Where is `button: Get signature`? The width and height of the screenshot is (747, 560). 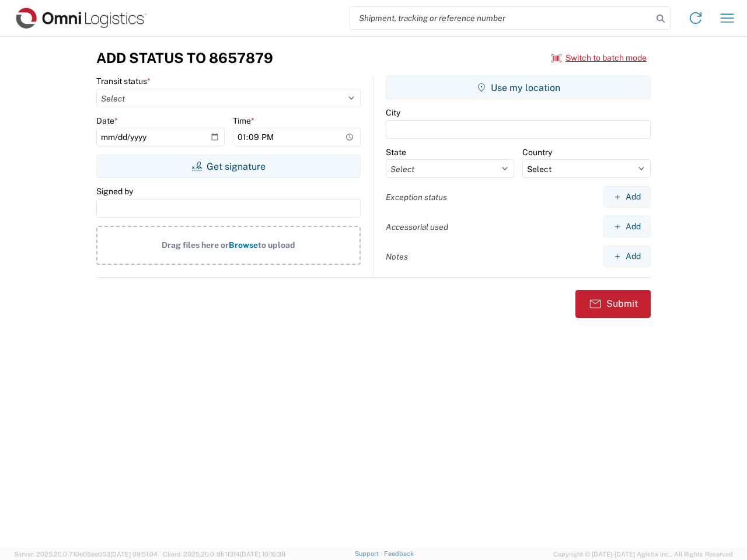
button: Get signature is located at coordinates (228, 166).